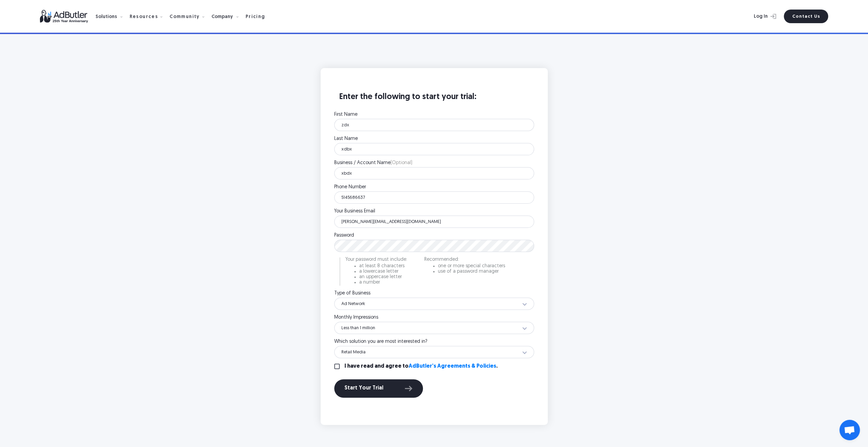 The width and height of the screenshot is (868, 447). I want to click on div: Open chat, so click(849, 430).